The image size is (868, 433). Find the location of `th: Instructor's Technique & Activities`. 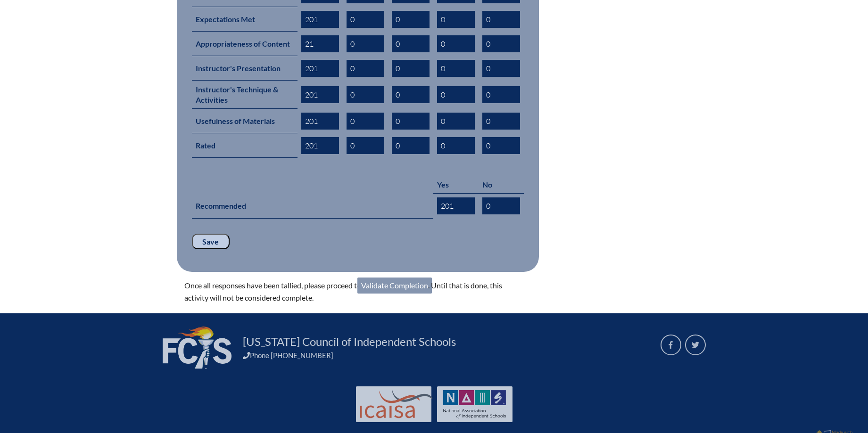

th: Instructor's Technique & Activities is located at coordinates (245, 95).